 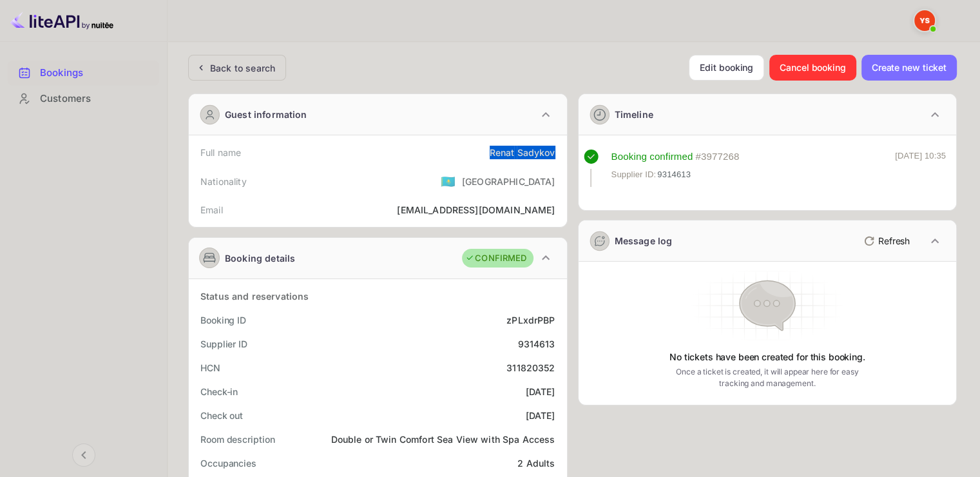 I want to click on div: Booking ID, so click(x=223, y=320).